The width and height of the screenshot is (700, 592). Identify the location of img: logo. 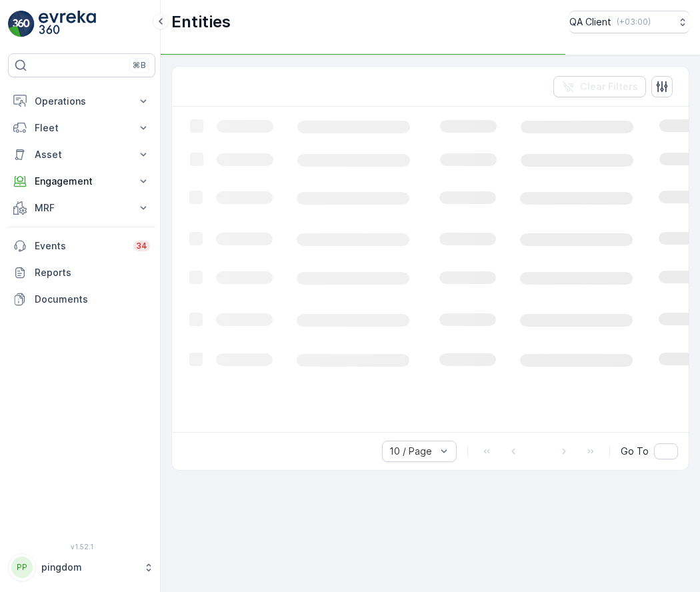
(22, 24).